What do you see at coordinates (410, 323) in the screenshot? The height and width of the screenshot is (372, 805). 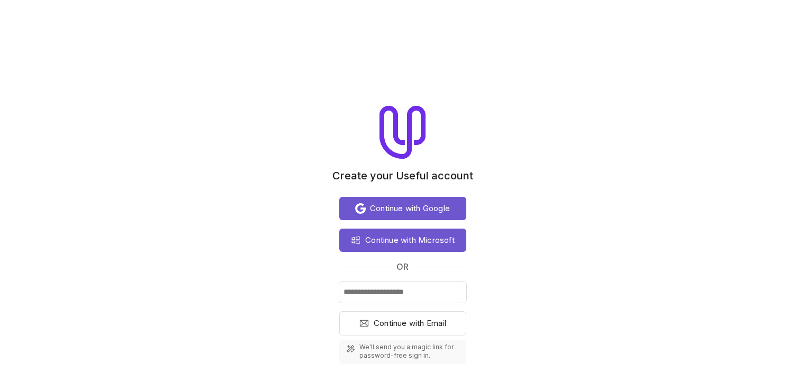 I see `span: Continue with Email` at bounding box center [410, 323].